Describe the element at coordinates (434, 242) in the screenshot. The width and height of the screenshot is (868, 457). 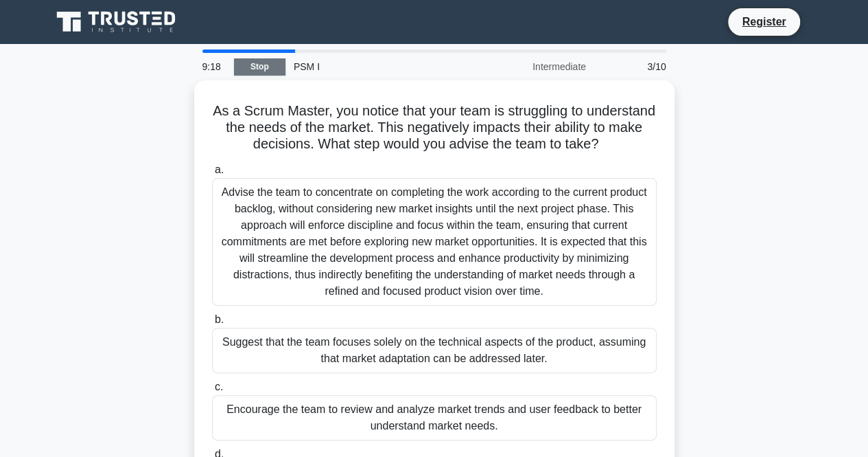
I see `div: Advise the team to concentrate on completing the work according to the current product backlog, w...` at that location.